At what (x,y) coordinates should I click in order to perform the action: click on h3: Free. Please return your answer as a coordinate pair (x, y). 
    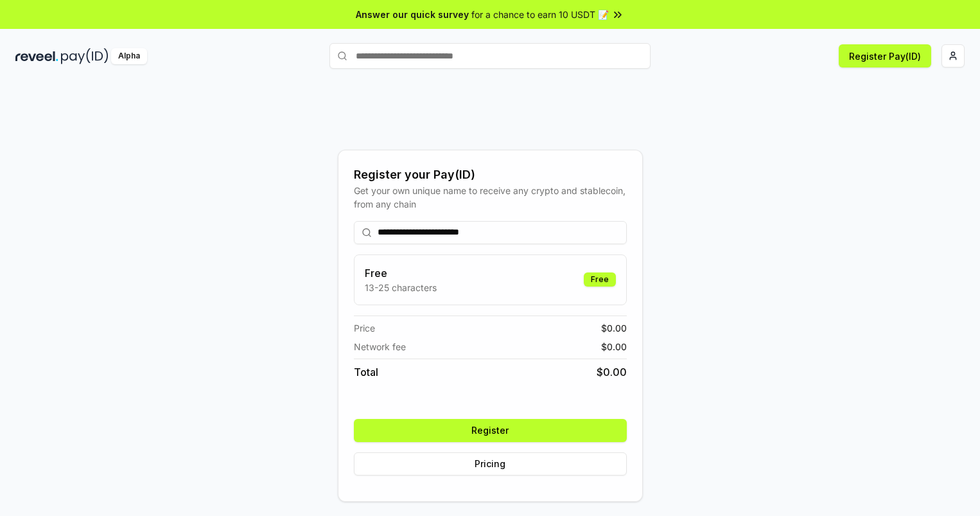
    Looking at the image, I should click on (400, 273).